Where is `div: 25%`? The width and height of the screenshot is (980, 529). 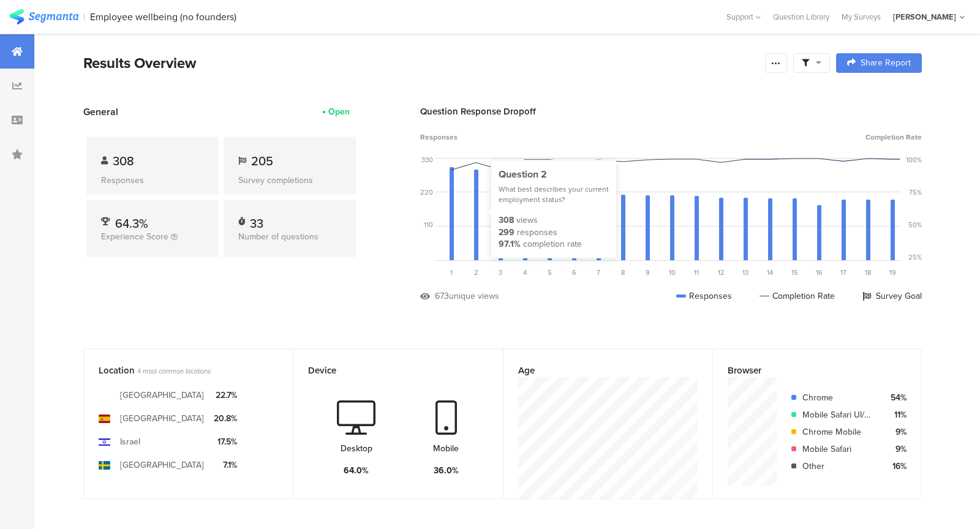 div: 25% is located at coordinates (915, 257).